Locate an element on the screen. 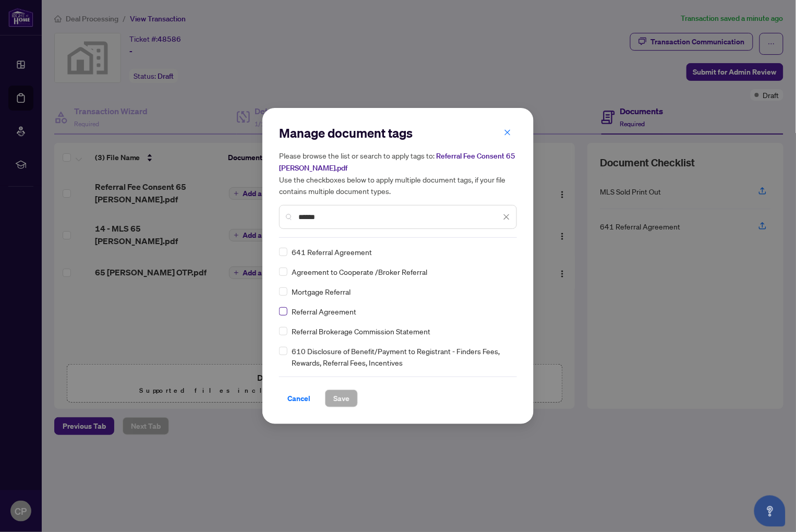 The height and width of the screenshot is (532, 796). span: 610 Disclosure of Benefit/Payment to Registrant - Finders Fees, Rewards, Referral Fees, Incentives is located at coordinates (401, 357).